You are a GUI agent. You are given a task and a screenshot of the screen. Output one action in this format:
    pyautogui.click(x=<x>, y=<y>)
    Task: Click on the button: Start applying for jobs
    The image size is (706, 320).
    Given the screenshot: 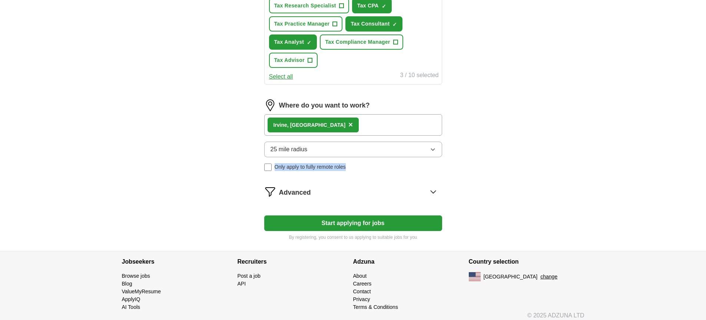 What is the action you would take?
    pyautogui.click(x=353, y=223)
    